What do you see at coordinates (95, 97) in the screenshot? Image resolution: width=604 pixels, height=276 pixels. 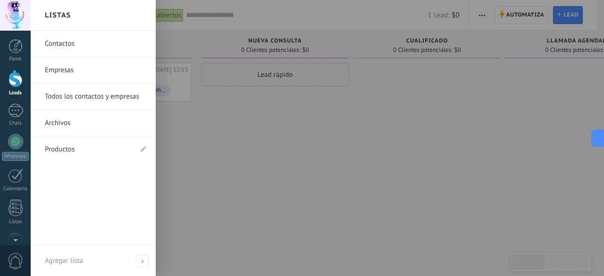 I see `a: Todos los contactos y empresas` at bounding box center [95, 97].